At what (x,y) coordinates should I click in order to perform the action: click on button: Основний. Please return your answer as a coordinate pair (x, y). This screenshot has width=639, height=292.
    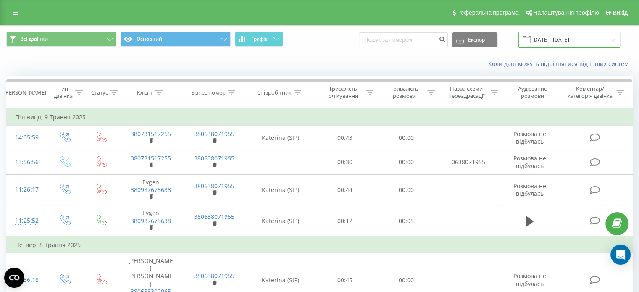
    Looking at the image, I should click on (176, 39).